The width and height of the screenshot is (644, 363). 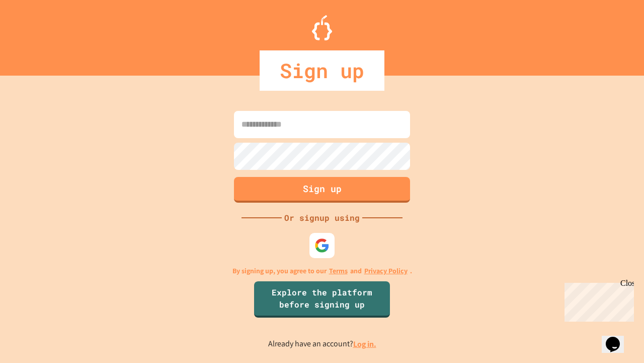 What do you see at coordinates (322, 300) in the screenshot?
I see `a: Explore the platform before signing up` at bounding box center [322, 300].